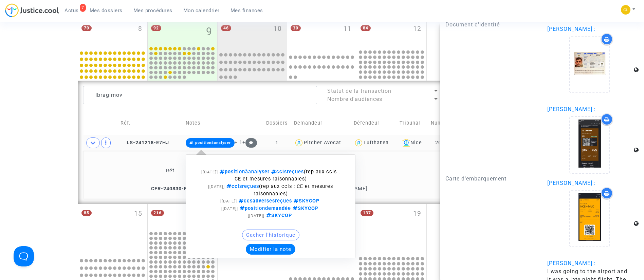 Image resolution: width=644 pixels, height=280 pixels. What do you see at coordinates (365, 28) in the screenshot?
I see `span: 84` at bounding box center [365, 28].